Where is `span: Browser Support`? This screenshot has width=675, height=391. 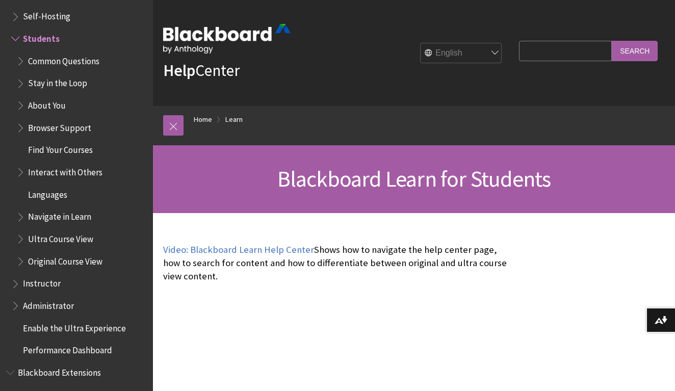
span: Browser Support is located at coordinates (60, 126).